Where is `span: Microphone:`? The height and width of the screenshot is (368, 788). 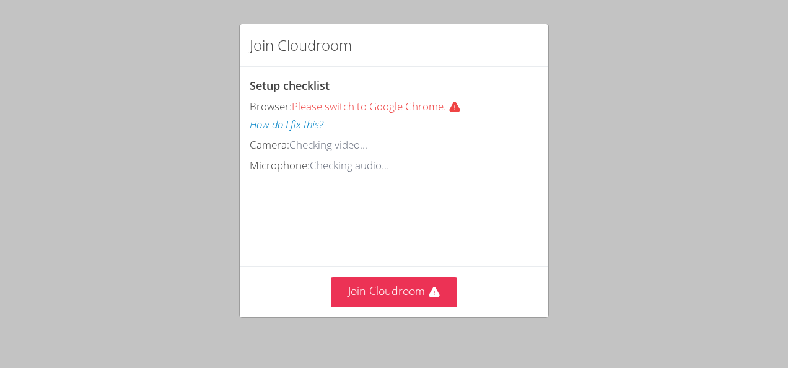
span: Microphone: is located at coordinates (279, 165).